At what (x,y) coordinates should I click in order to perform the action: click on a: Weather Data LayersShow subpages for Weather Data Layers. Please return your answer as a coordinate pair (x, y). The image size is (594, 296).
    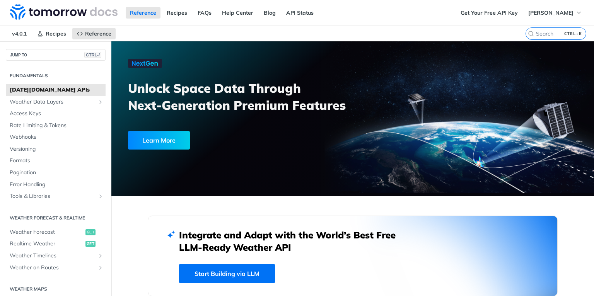
    Looking at the image, I should click on (56, 102).